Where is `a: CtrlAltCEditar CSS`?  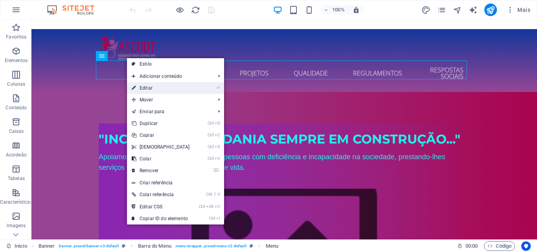 a: CtrlAltCEditar CSS is located at coordinates (161, 207).